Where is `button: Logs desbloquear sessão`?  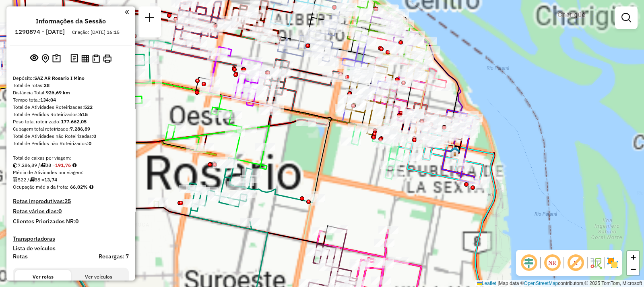 button: Logs desbloquear sessão is located at coordinates (74, 58).